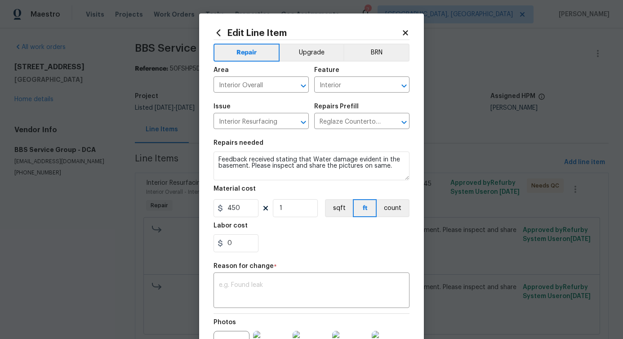 Image resolution: width=623 pixels, height=339 pixels. What do you see at coordinates (336, 106) in the screenshot?
I see `h5: Repairs Prefill` at bounding box center [336, 106].